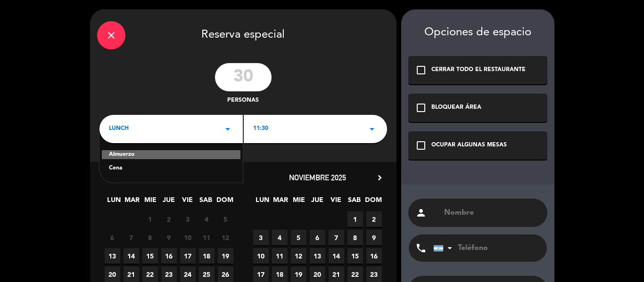 The image size is (644, 282). What do you see at coordinates (243, 101) in the screenshot?
I see `span: personas` at bounding box center [243, 101].